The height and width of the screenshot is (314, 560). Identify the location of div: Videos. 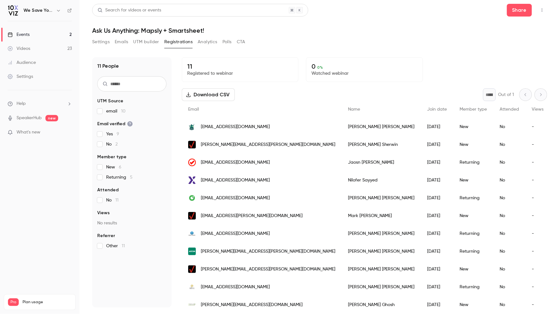
(19, 49).